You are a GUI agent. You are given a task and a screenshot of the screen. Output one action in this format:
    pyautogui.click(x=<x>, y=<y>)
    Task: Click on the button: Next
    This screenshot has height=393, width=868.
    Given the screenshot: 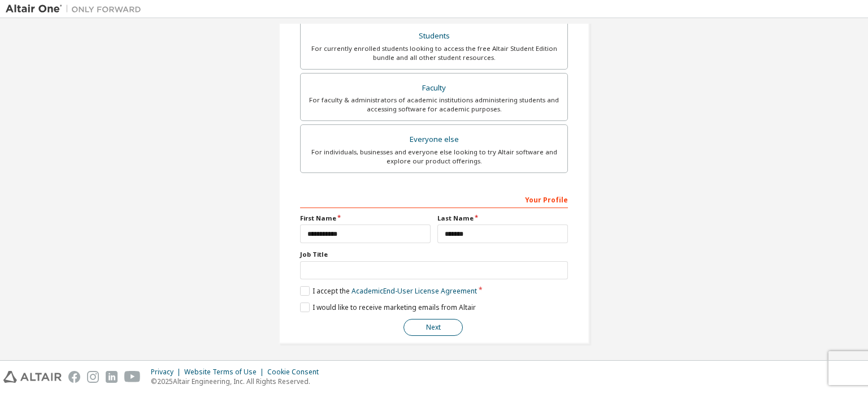 What is the action you would take?
    pyautogui.click(x=433, y=328)
    